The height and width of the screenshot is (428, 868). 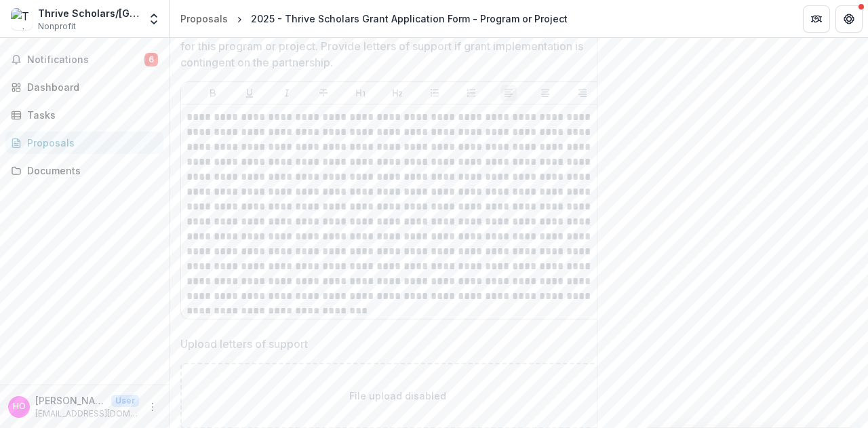 I want to click on button: Get Help, so click(x=849, y=19).